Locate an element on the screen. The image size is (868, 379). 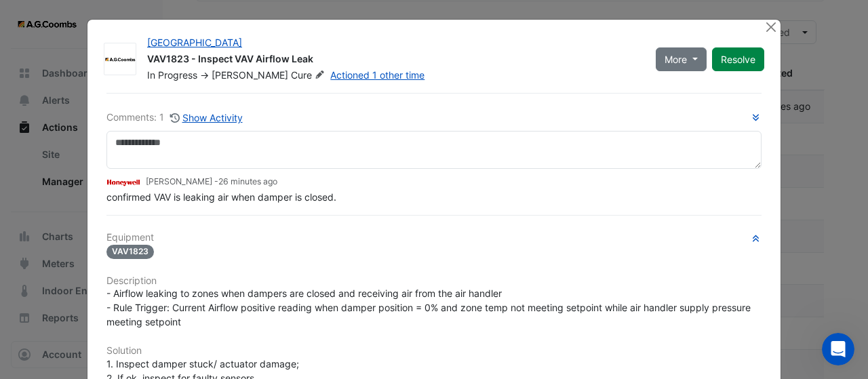
a: Actioned 1 other time is located at coordinates (377, 74).